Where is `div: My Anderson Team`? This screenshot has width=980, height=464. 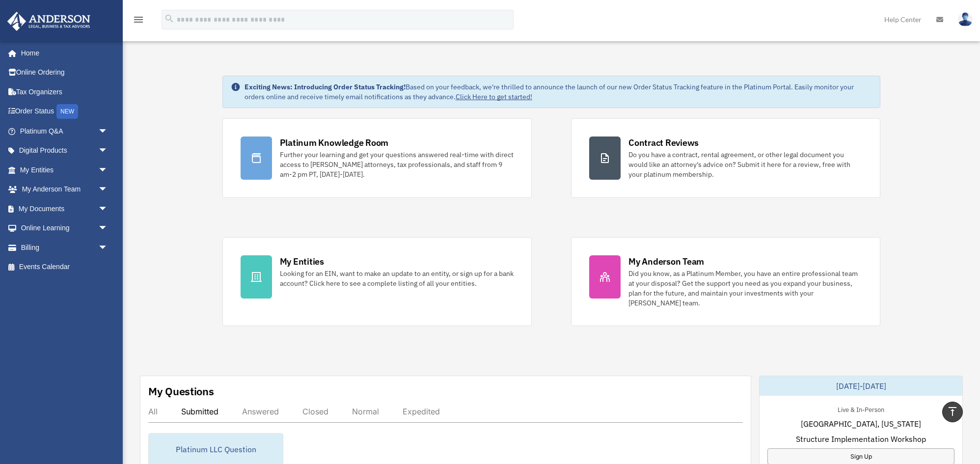 div: My Anderson Team is located at coordinates (666, 261).